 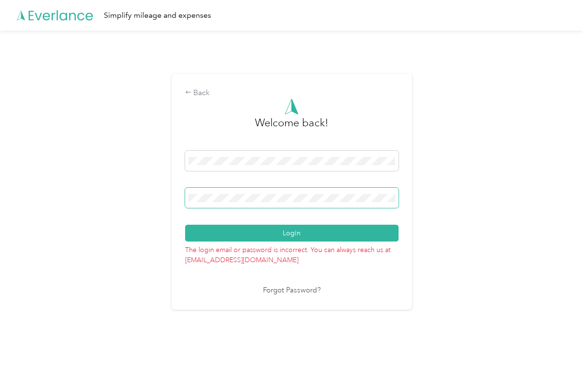 I want to click on h3: greeting, so click(x=291, y=128).